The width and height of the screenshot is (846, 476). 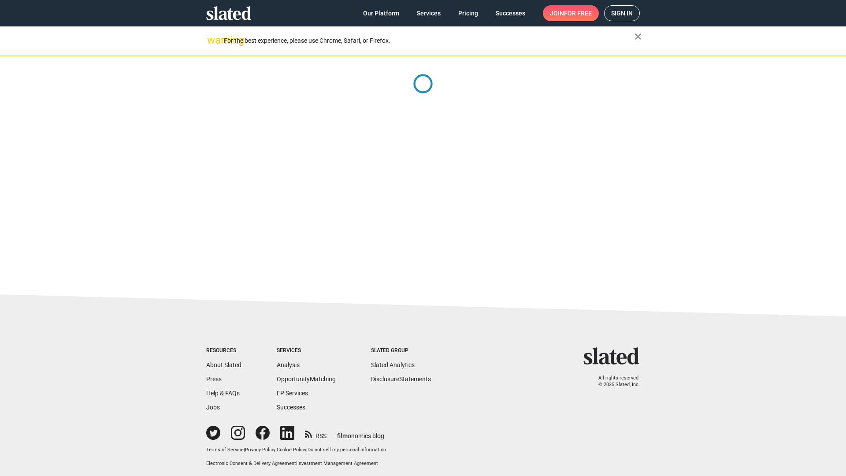 What do you see at coordinates (614, 381) in the screenshot?
I see `p: All rights reserved. © 2025 Slated, Inc.` at bounding box center [614, 381].